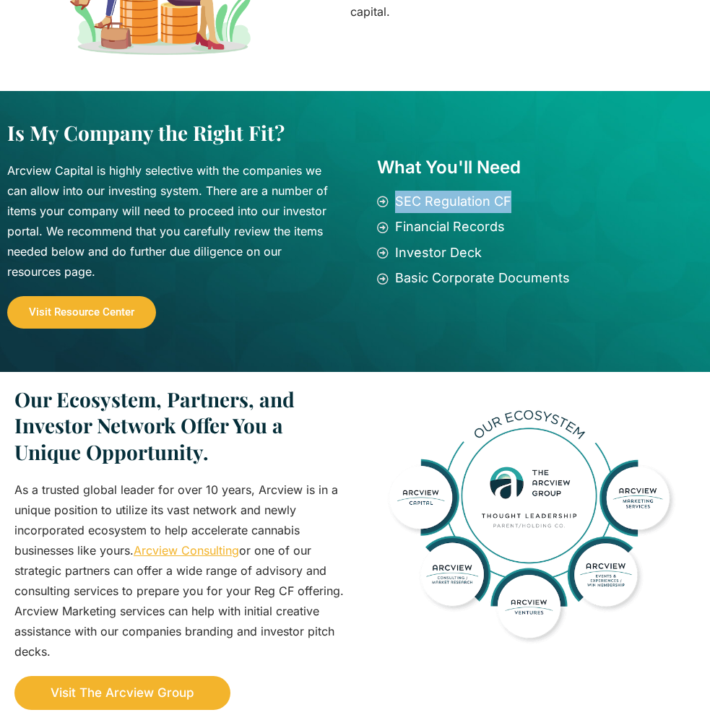 The width and height of the screenshot is (710, 728). Describe the element at coordinates (170, 221) in the screenshot. I see `p: Arcview Capital is highly selective with the companies we can allow into our investing system. Th...` at that location.